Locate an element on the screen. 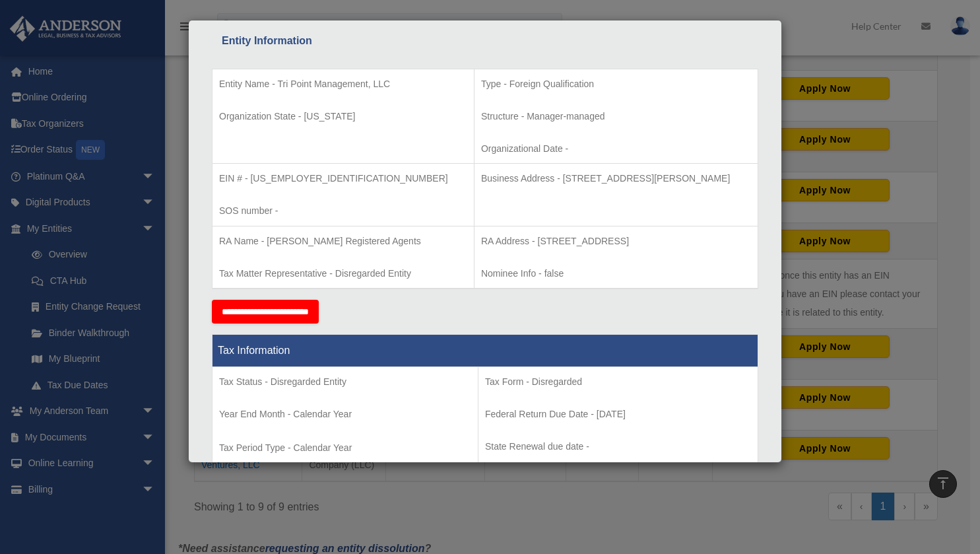  p: Entity Name - Tri Point Management, LLC is located at coordinates (343, 84).